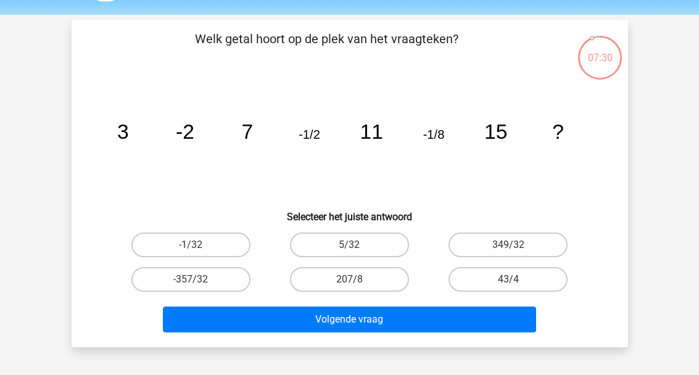  Describe the element at coordinates (350, 211) in the screenshot. I see `h6: Selecteer het juiste antwoord` at that location.